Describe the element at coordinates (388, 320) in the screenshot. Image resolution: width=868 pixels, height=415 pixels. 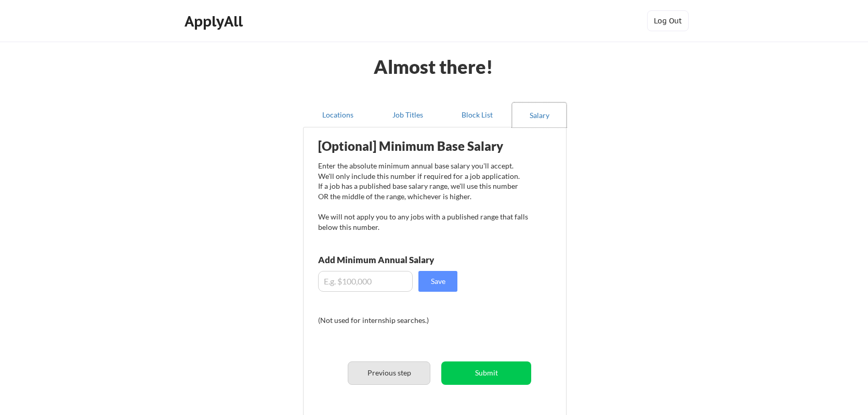
I see `div: (Not used for internship searches.)` at that location.